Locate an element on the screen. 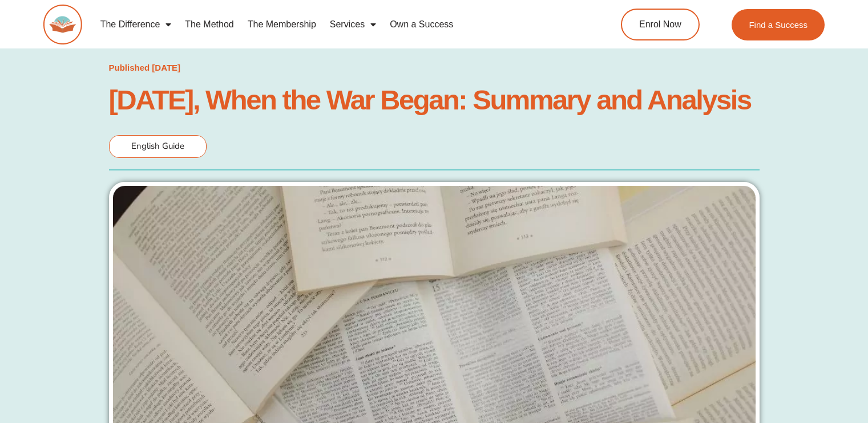 This screenshot has width=868, height=423. a: The Difference is located at coordinates (135, 24).